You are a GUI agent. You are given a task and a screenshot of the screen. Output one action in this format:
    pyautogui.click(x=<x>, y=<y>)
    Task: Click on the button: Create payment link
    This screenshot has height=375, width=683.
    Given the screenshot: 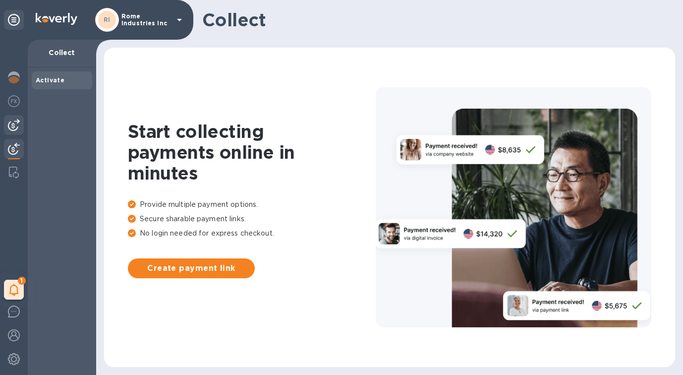 What is the action you would take?
    pyautogui.click(x=191, y=268)
    